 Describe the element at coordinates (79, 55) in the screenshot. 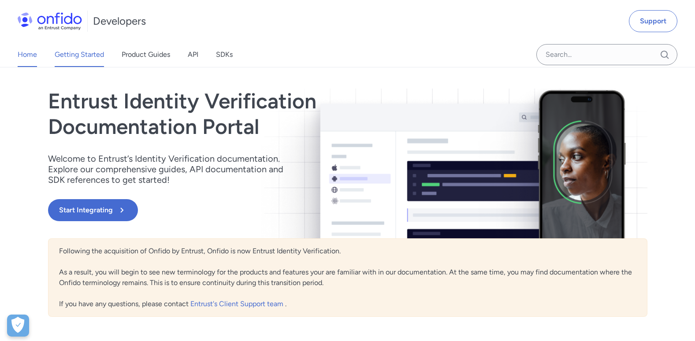

I see `a: Getting Started` at that location.